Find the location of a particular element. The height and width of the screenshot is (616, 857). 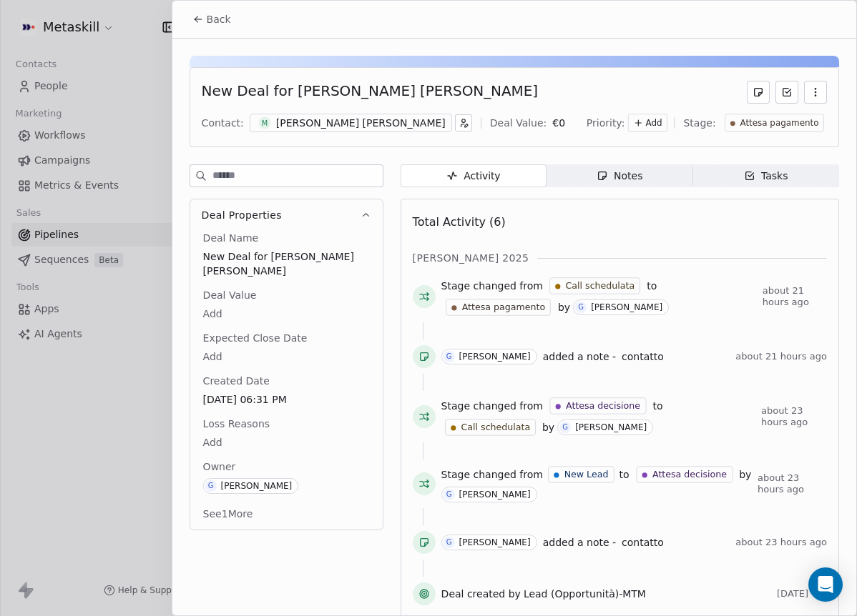

span: Total Activity (6) is located at coordinates (459, 222).